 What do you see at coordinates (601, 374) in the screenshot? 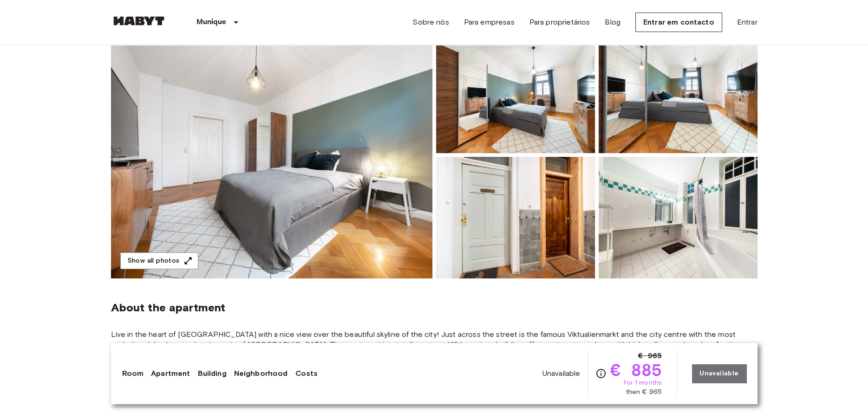
I see `svg: Check cost overview for full price breakdown. Please note that discounts apply to new joiners onl...` at bounding box center [601, 374].